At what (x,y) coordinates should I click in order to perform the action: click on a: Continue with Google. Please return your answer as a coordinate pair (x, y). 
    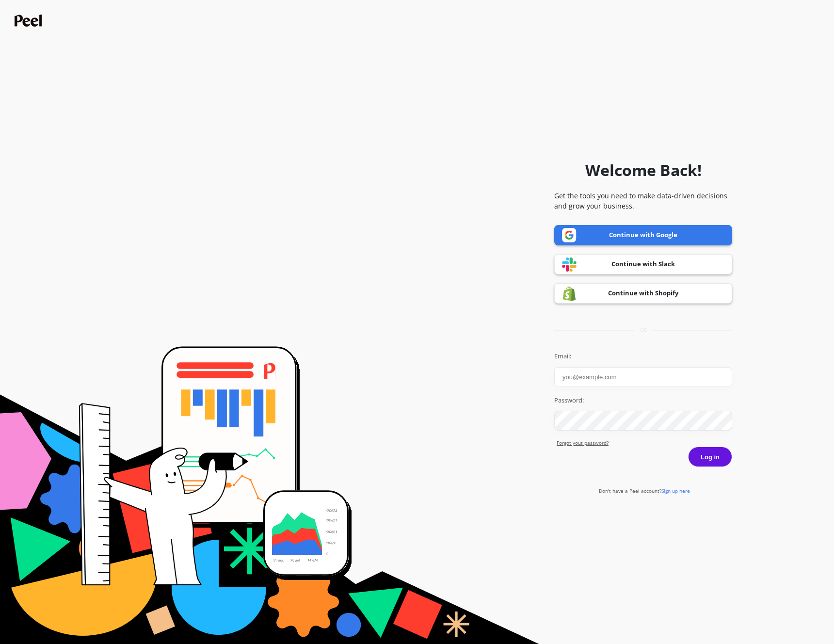
    Looking at the image, I should click on (643, 235).